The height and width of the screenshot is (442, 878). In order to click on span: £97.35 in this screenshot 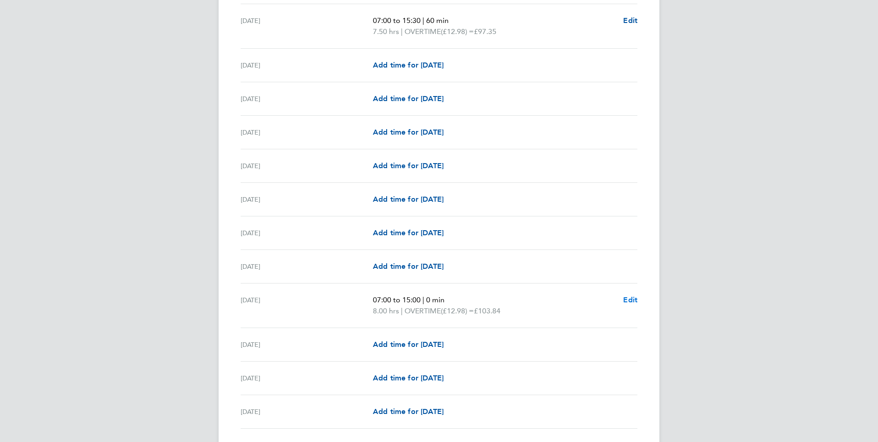, I will do `click(485, 31)`.